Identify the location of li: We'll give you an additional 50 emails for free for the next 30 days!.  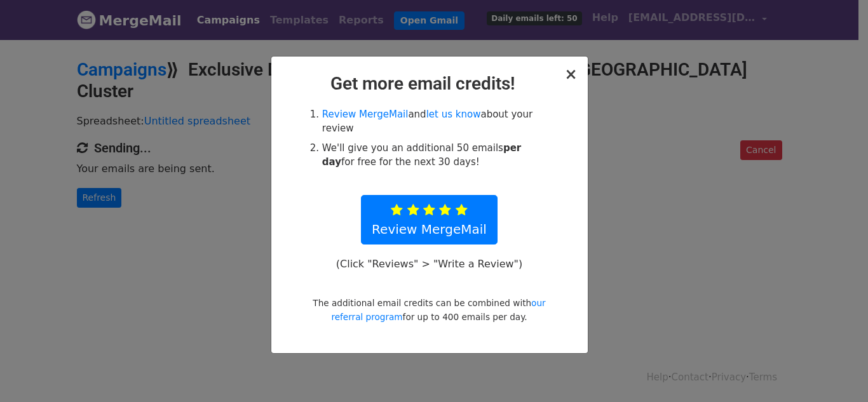
(437, 155).